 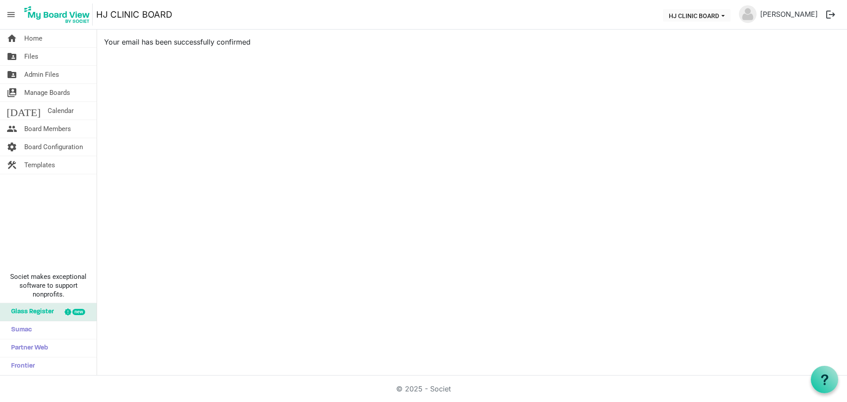 What do you see at coordinates (12, 129) in the screenshot?
I see `span: people` at bounding box center [12, 129].